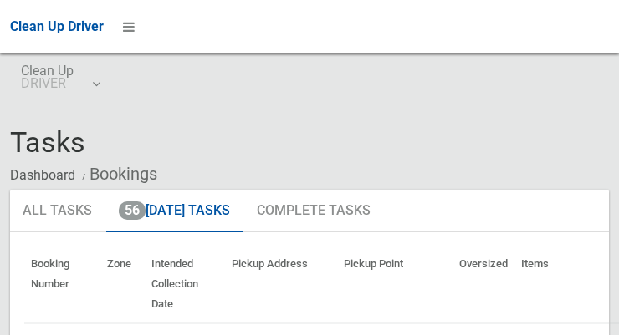  Describe the element at coordinates (563, 284) in the screenshot. I see `th: Items` at that location.